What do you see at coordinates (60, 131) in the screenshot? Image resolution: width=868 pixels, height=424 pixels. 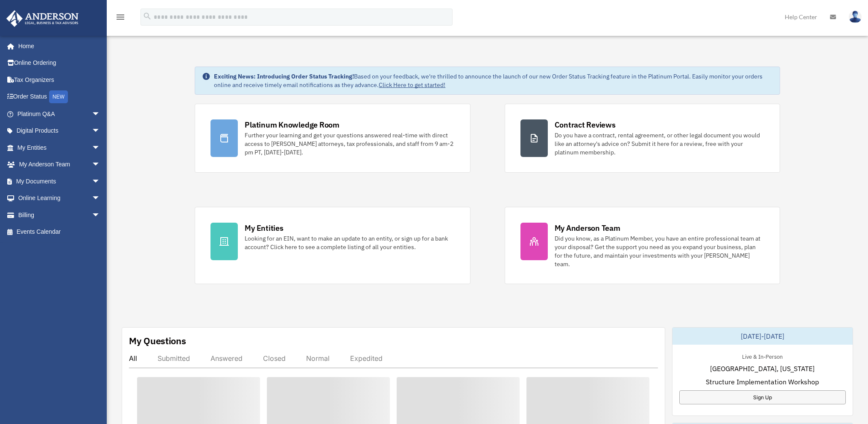 I see `a: Digital Productsarrow_drop_down` at bounding box center [60, 131].